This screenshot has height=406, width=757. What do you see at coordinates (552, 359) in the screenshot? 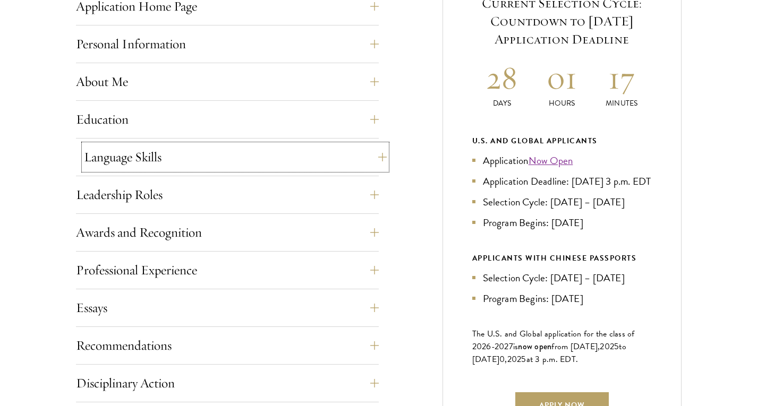
I see `span: at 3 p.m. EDT.` at bounding box center [552, 359].